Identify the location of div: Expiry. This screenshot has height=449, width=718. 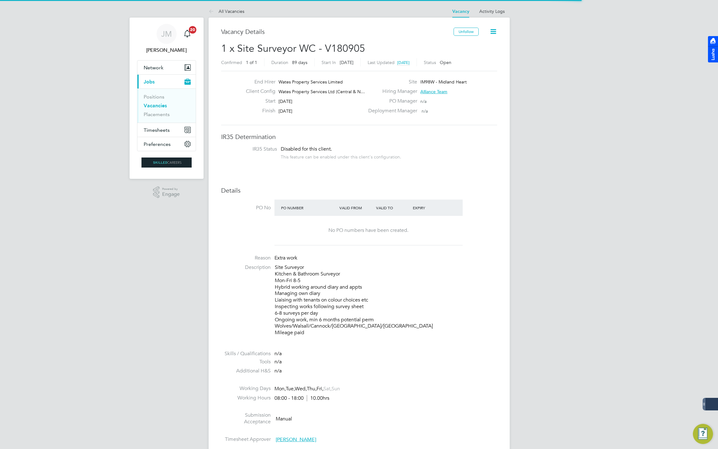
(430, 208).